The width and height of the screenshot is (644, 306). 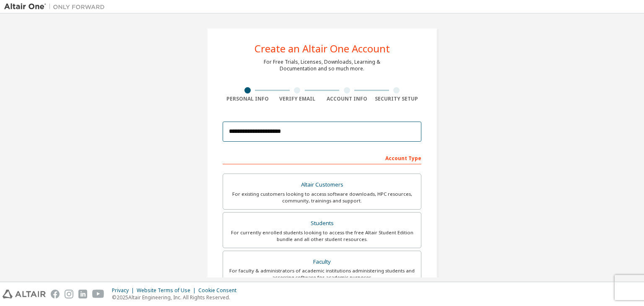 I want to click on div: Privacy, so click(x=124, y=290).